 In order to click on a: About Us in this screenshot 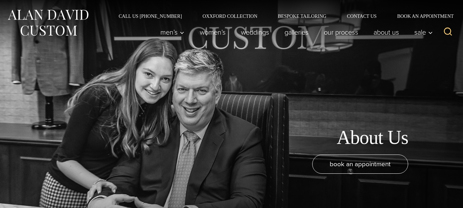, I will do `click(386, 32)`.